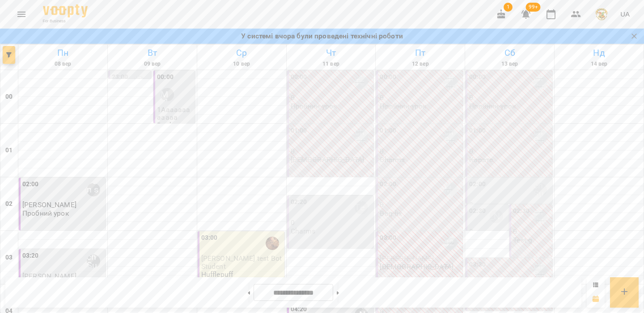 The height and width of the screenshot is (313, 644). What do you see at coordinates (634, 36) in the screenshot?
I see `button: Закрити сповіщення` at bounding box center [634, 36].